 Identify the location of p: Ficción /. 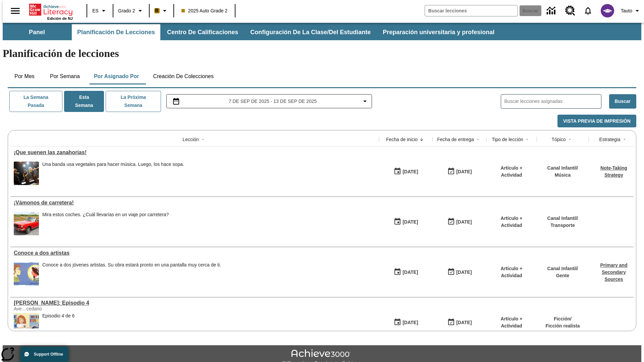
(563, 319).